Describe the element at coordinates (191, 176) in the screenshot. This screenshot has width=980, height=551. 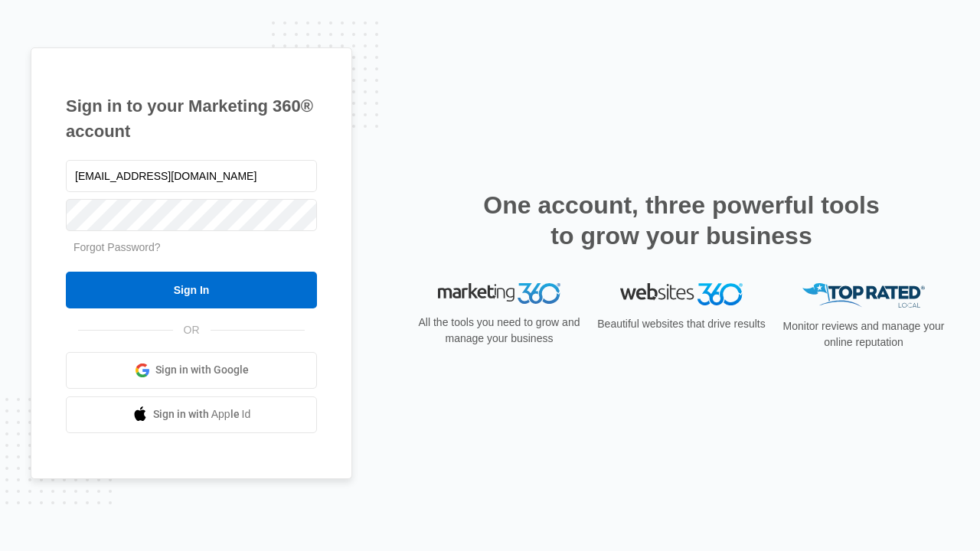
I see `input: Email` at that location.